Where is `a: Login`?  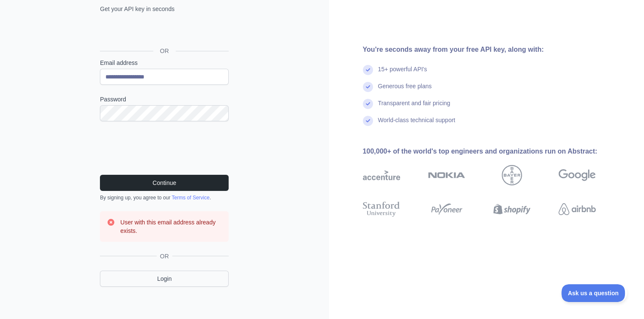 a: Login is located at coordinates (165, 279).